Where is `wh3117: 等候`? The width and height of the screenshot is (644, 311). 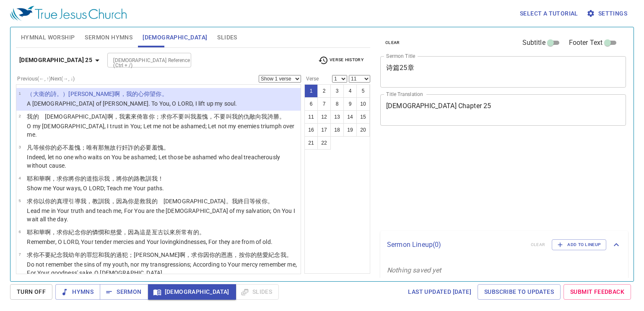
wh3117: 等候 is located at coordinates (261, 201).